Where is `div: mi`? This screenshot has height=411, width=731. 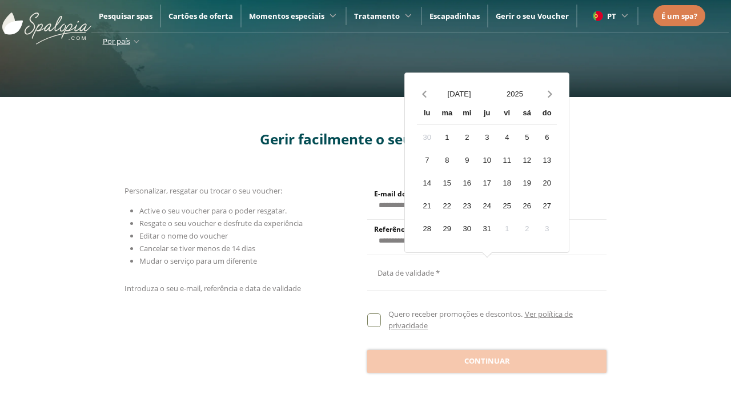 div: mi is located at coordinates (466, 114).